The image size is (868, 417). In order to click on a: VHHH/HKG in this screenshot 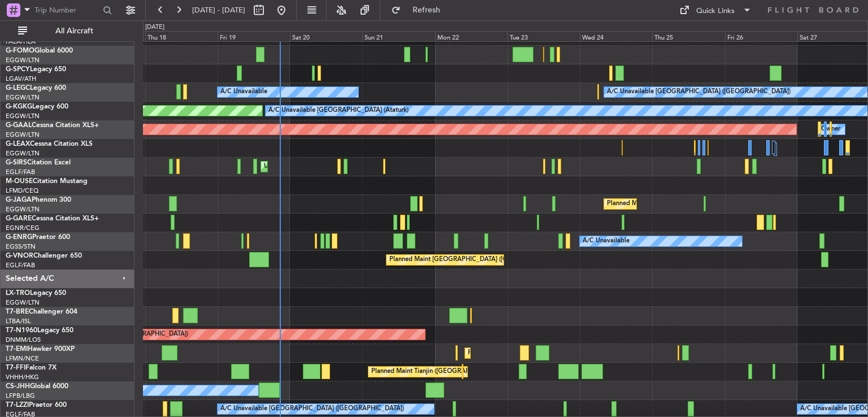, I will do `click(22, 376)`.